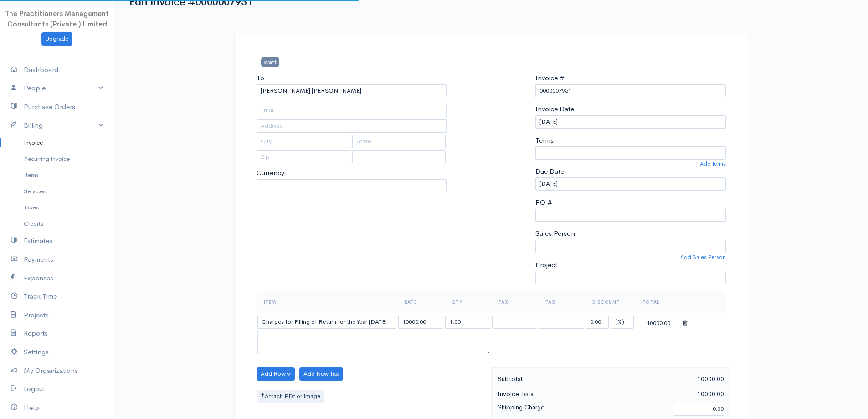 Image resolution: width=868 pixels, height=419 pixels. I want to click on label: Invoice #, so click(550, 78).